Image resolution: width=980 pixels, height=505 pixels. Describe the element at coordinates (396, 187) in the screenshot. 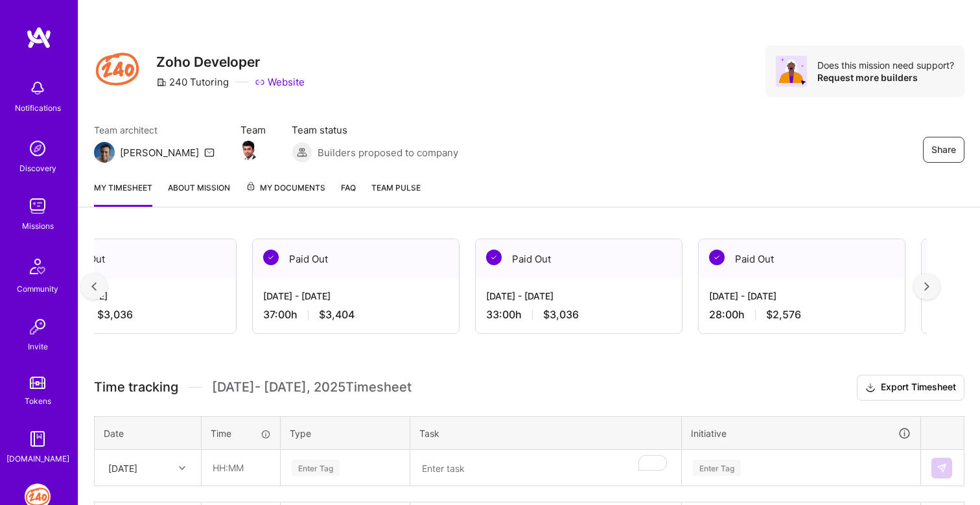

I see `span: Team Pulse` at that location.